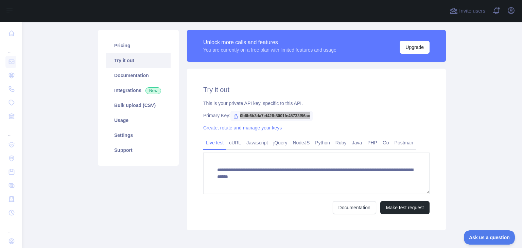 This screenshot has width=522, height=248. Describe the element at coordinates (138, 90) in the screenshot. I see `a: Integrations New` at that location.